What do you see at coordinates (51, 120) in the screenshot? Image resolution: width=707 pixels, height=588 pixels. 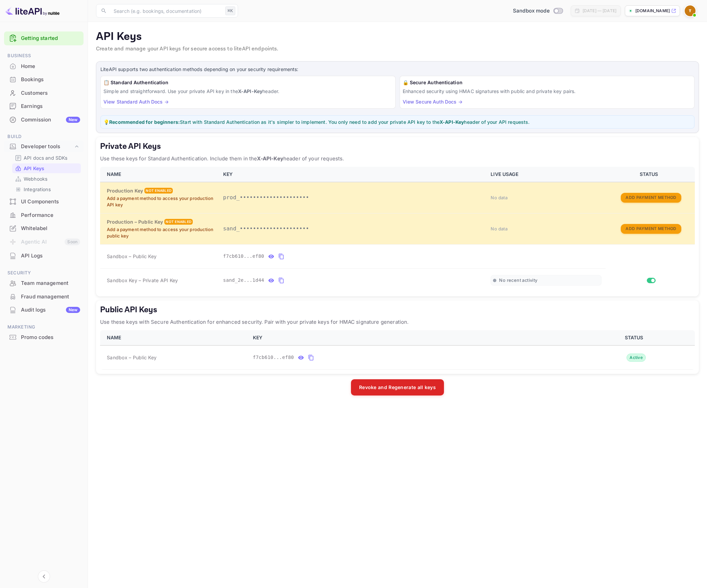 I see `div: Commission` at bounding box center [51, 120].